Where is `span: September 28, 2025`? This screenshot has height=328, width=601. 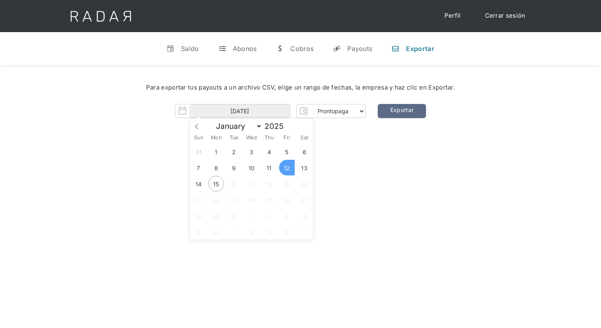 span: September 28, 2025 is located at coordinates (198, 215).